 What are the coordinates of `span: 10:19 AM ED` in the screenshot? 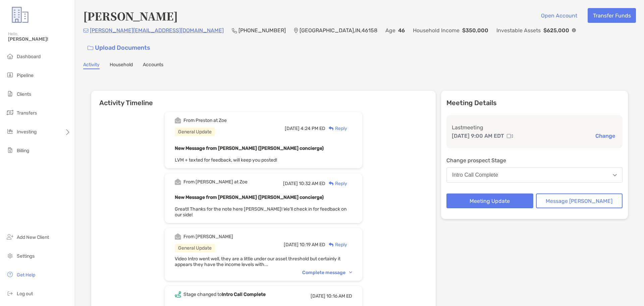 It's located at (312, 244).